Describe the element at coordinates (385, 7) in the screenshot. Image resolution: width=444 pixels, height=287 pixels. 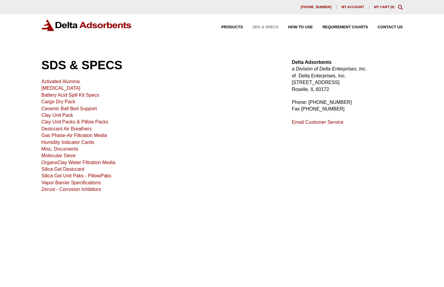
I see `a: My Cart (0)` at that location.